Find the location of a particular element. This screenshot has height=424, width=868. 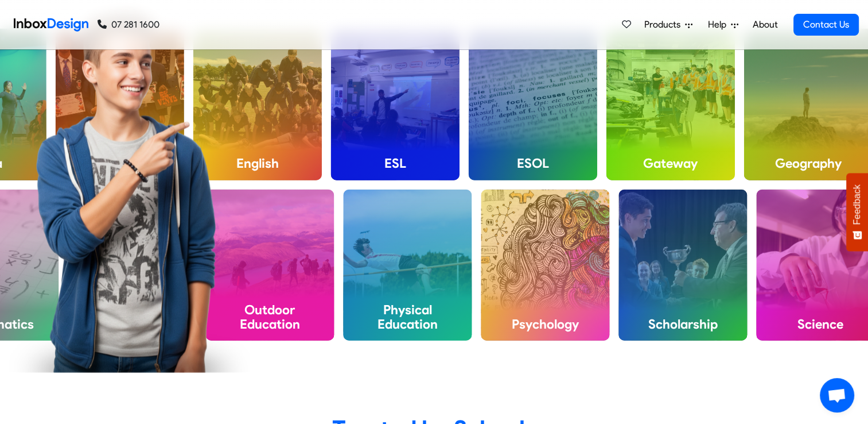

span: Feedback is located at coordinates (857, 205).